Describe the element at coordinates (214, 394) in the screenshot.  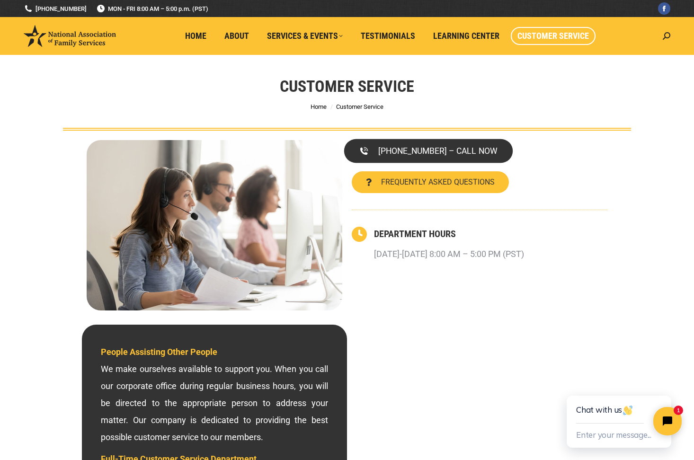
I see `span: We make ourselves available to support you. When you call our corporate office during regular bus...` at that location.